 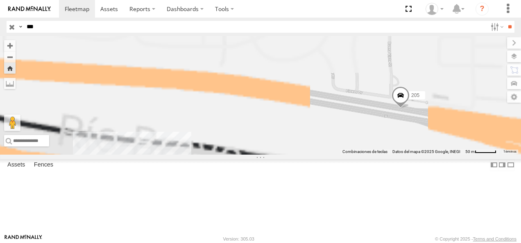 What do you see at coordinates (10, 57) in the screenshot?
I see `button: Zoom out` at bounding box center [10, 57].